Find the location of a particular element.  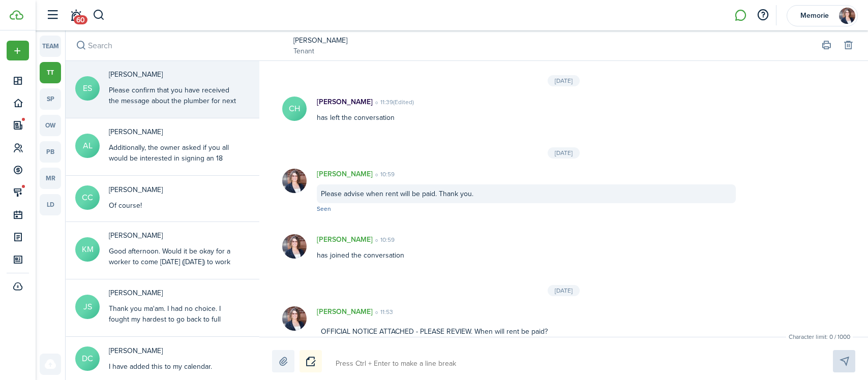

a: Tenant is located at coordinates (320, 51).